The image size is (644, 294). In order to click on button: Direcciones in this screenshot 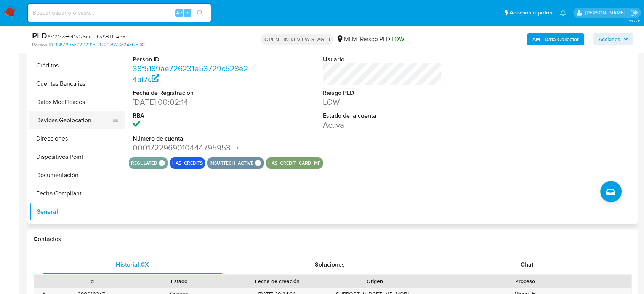, I will do `click(77, 138)`.